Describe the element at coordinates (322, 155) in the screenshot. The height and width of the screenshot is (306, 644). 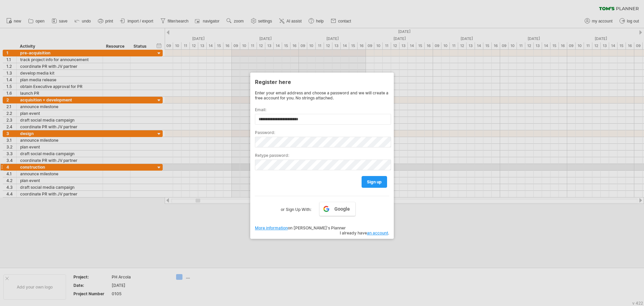
I see `label: Retype password:` at that location.